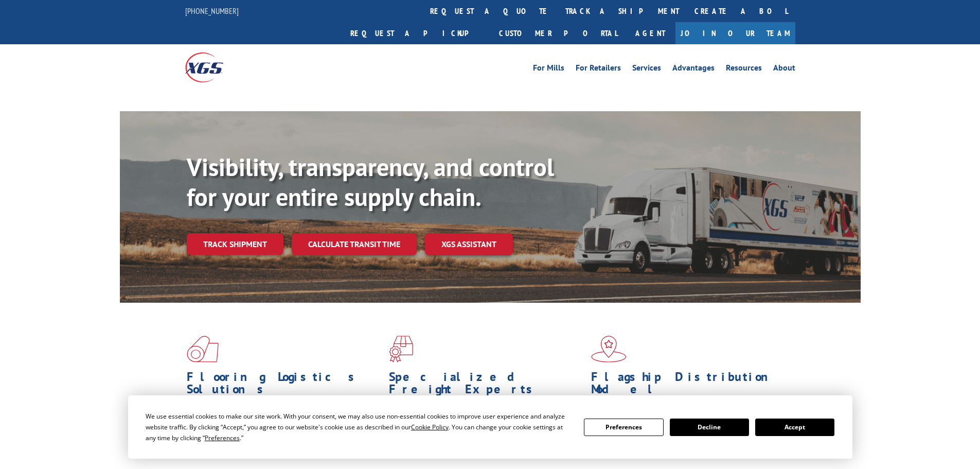 This screenshot has height=469, width=980. I want to click on h1: Flagship Distribution Model, so click(688, 386).